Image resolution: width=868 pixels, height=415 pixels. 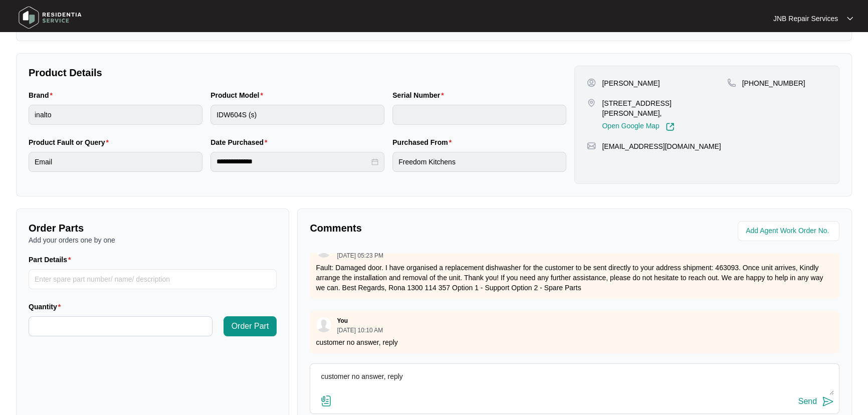 I want to click on input: Purchased From, so click(x=479, y=162).